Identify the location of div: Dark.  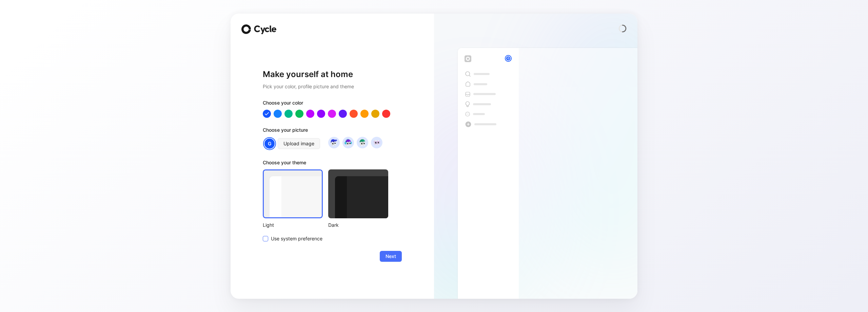
(358, 225).